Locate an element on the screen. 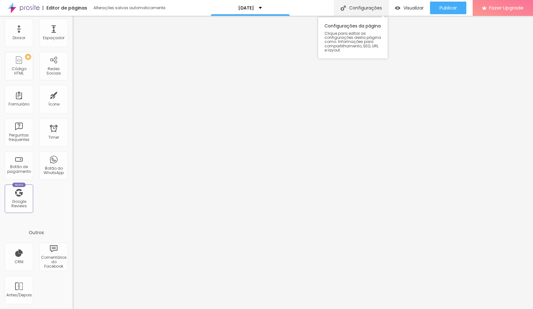 This screenshot has height=309, width=533. div: Novo is located at coordinates (19, 185).